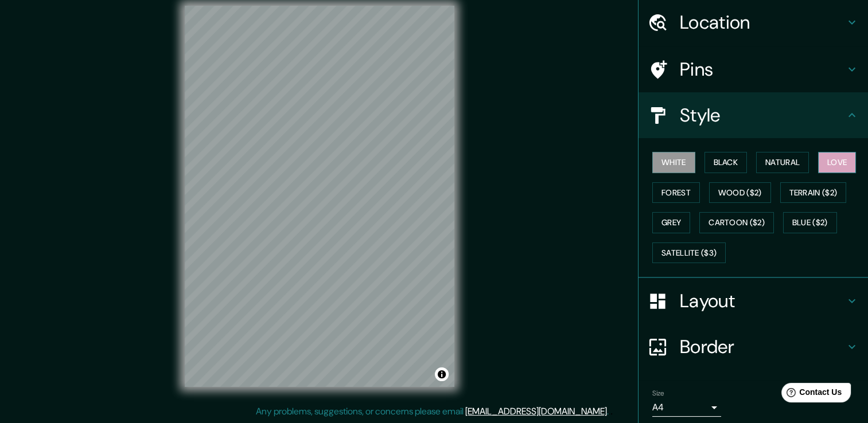  I want to click on button: Cartoon ($2), so click(737, 222).